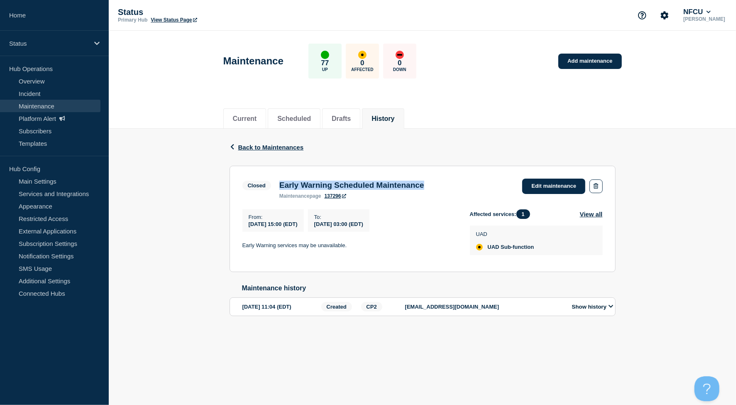 The width and height of the screenshot is (736, 405). What do you see at coordinates (400, 69) in the screenshot?
I see `p: Down` at bounding box center [400, 69].